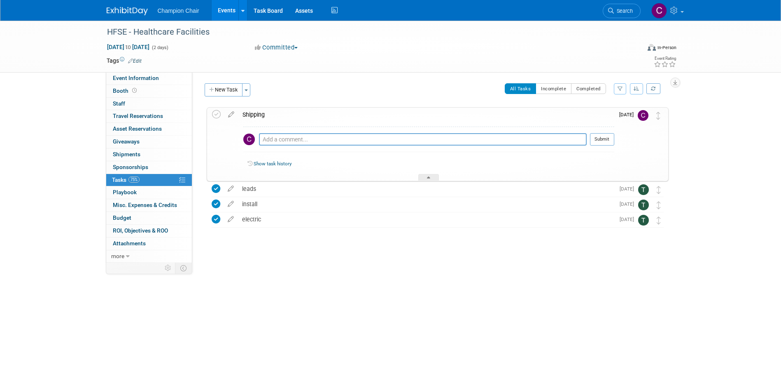 The image size is (781, 381). I want to click on a: Misc. Expenses & Credits, so click(149, 205).